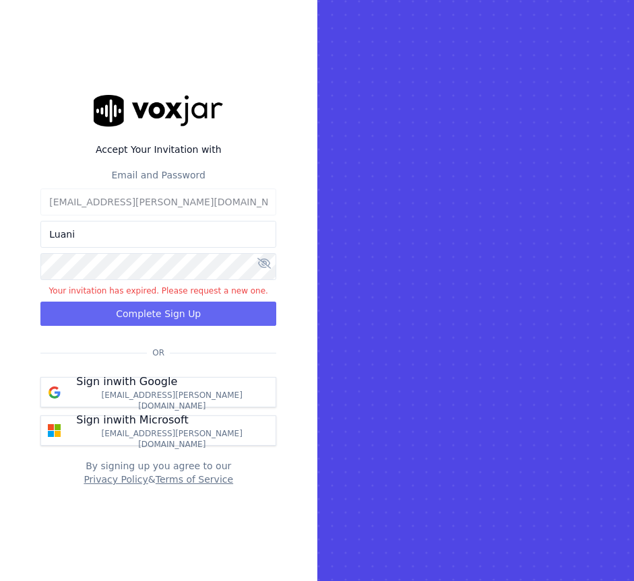 The width and height of the screenshot is (634, 581). What do you see at coordinates (115, 480) in the screenshot?
I see `button: Privacy Policy` at bounding box center [115, 480].